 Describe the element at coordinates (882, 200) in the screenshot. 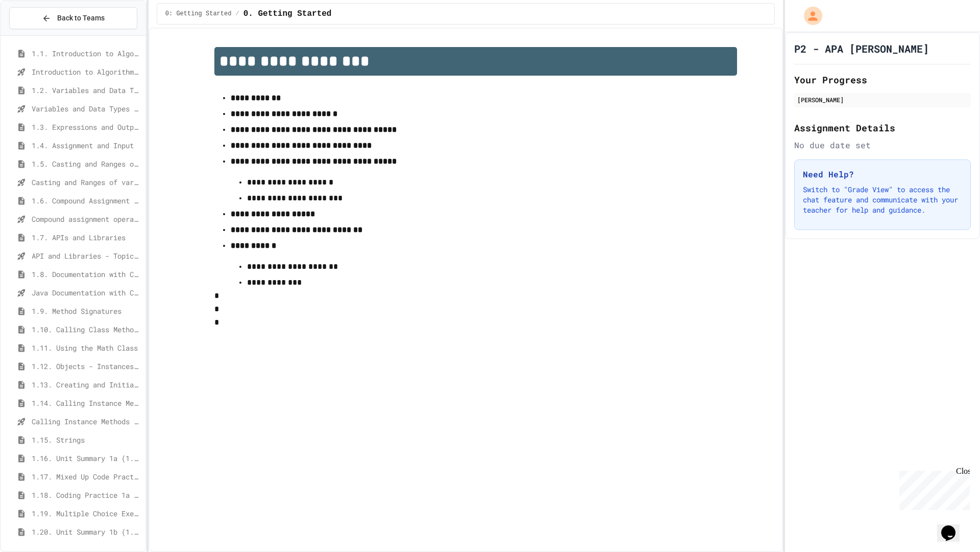

I see `p: Switch to "Grade View" to access the chat feature and communicate with your teacher for help and ...` at that location.